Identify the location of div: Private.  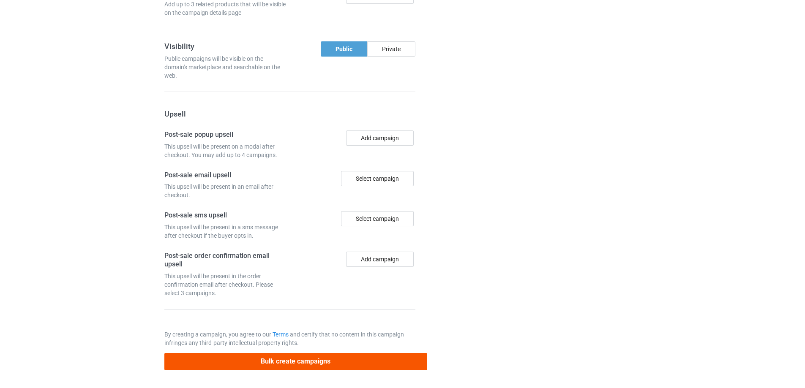
(391, 49).